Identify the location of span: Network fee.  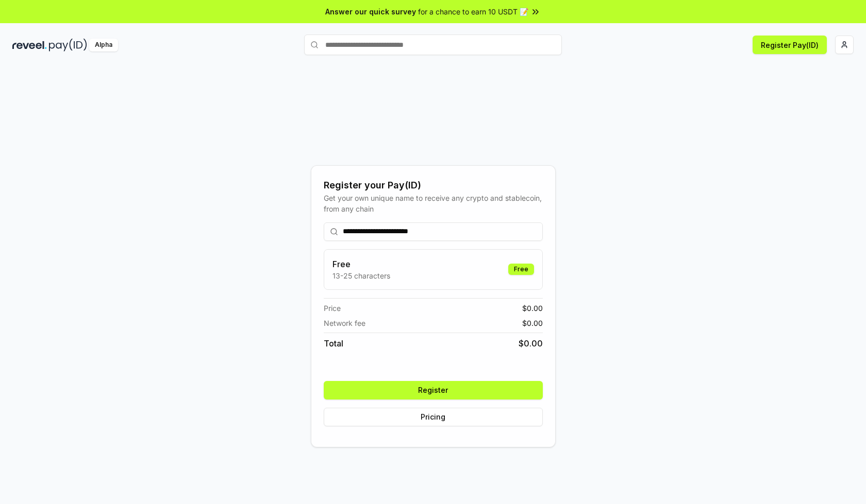
(344, 323).